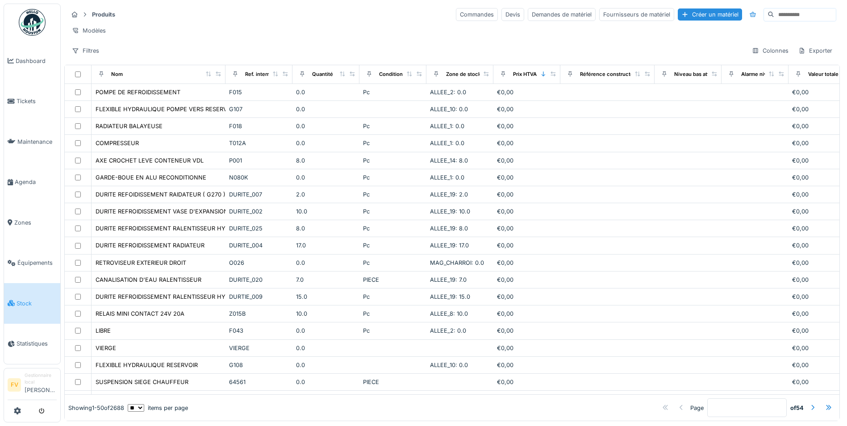 Image resolution: width=847 pixels, height=426 pixels. Describe the element at coordinates (449, 160) in the screenshot. I see `span: ALLEE_14: 8.0` at that location.